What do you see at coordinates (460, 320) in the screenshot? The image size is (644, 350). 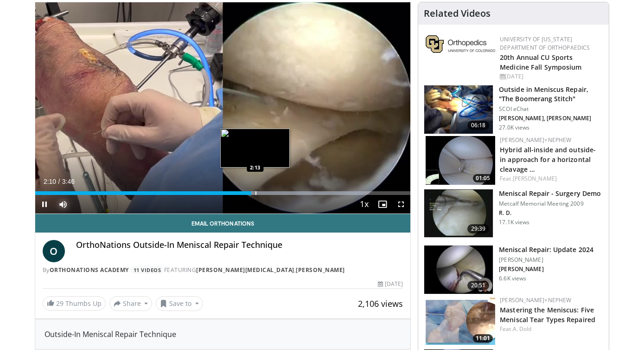 I see `img: 44c00b1e-3a75-4e34-bb5c-37c6caafe70b.150x105_q85_crop-smart_upscale.jpg` at bounding box center [460, 320].